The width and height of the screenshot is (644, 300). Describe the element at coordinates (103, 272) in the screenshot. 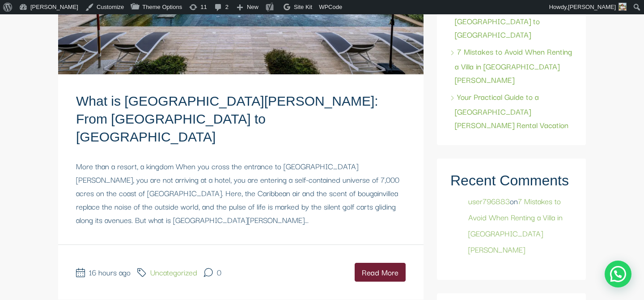

I see `li: 16 hours ago` at that location.